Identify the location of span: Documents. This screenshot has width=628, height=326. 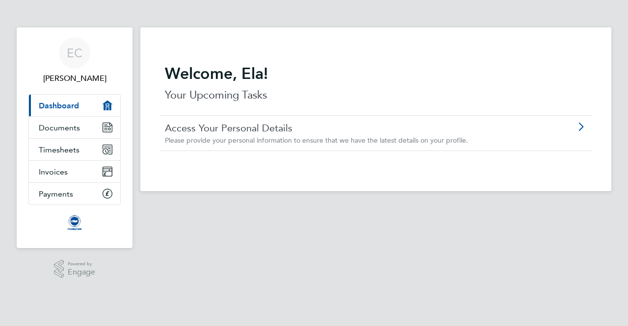
(59, 128).